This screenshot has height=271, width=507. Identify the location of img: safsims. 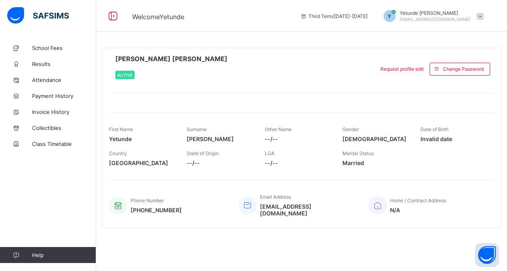
(38, 16).